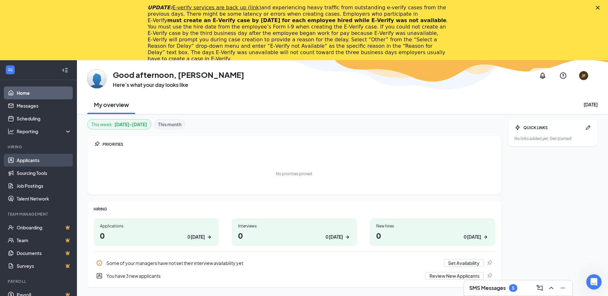 This screenshot has height=296, width=608. What do you see at coordinates (179, 85) in the screenshot?
I see `h3: Here’s what your day looks like` at bounding box center [179, 85].